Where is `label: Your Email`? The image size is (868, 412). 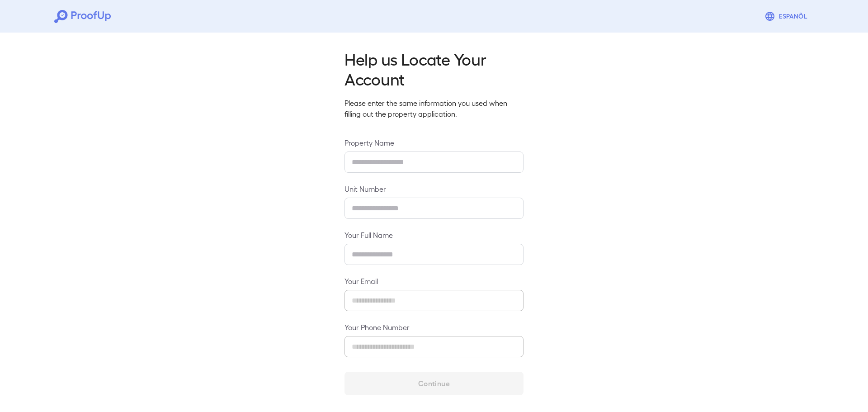 label: Your Email is located at coordinates (434, 281).